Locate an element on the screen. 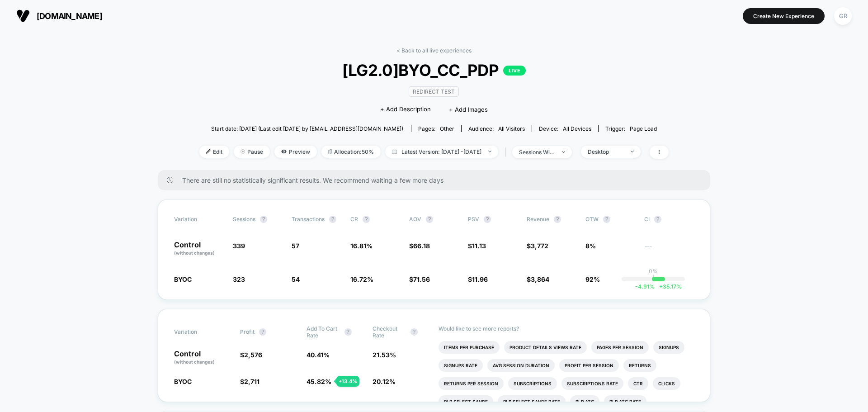 The width and height of the screenshot is (868, 412). span: AOV is located at coordinates (415, 219).